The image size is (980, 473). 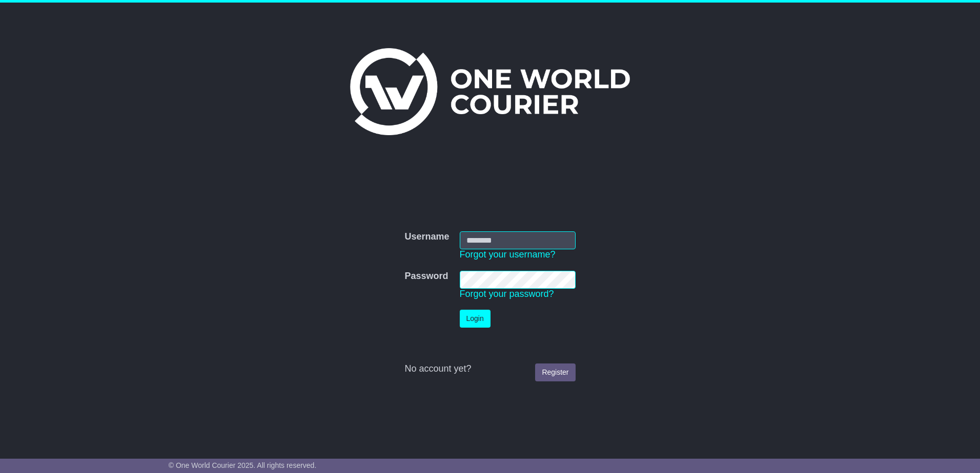 What do you see at coordinates (427, 237) in the screenshot?
I see `label: Username` at bounding box center [427, 237].